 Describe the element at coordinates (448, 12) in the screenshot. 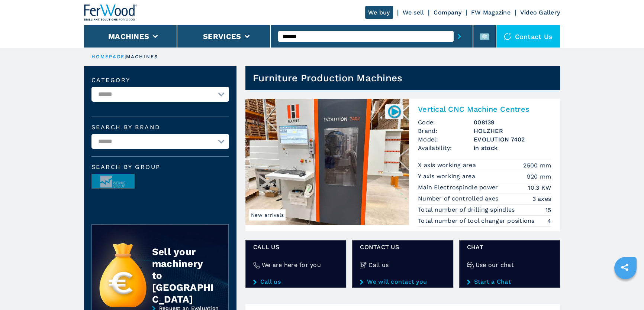

I see `a: Company` at that location.